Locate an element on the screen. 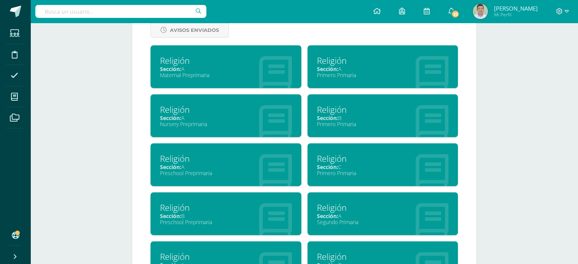 The width and height of the screenshot is (578, 264). a: ReligiónSección:ANursery Preprimaria is located at coordinates (226, 116).